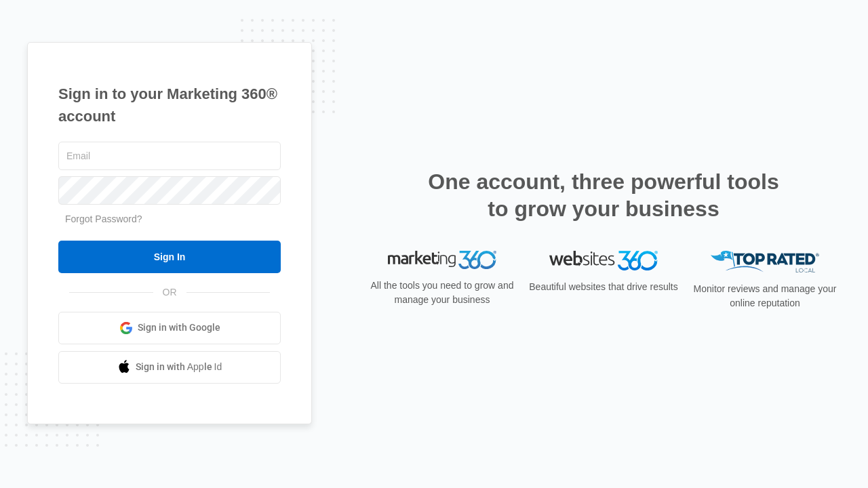 The height and width of the screenshot is (488, 868). Describe the element at coordinates (442, 293) in the screenshot. I see `p: All the tools you need to grow and manage your business` at that location.